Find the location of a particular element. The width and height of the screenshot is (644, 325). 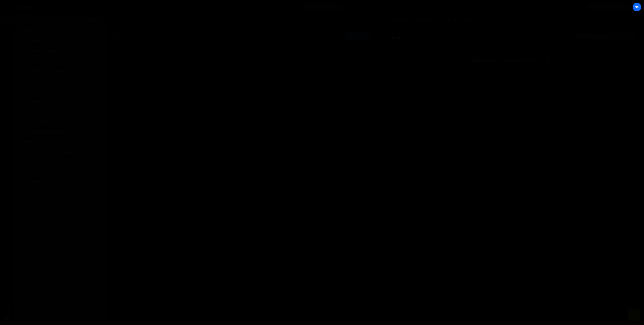

div: global.css is located at coordinates (37, 162).